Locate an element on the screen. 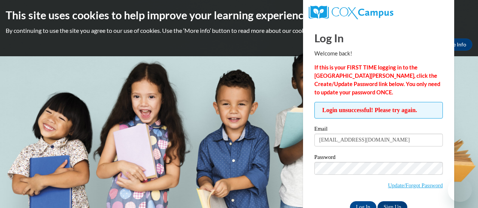 Image resolution: width=478 pixels, height=208 pixels. a: Update/Forgot Password is located at coordinates (416, 186).